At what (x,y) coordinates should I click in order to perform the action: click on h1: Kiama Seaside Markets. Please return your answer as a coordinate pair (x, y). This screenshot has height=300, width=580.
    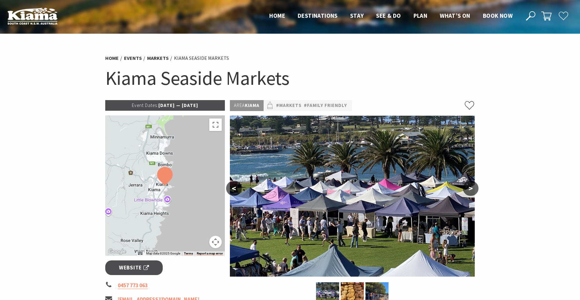
    Looking at the image, I should click on (290, 78).